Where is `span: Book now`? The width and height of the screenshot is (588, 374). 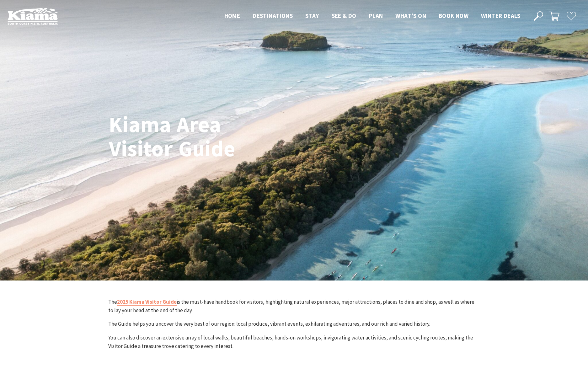 span: Book now is located at coordinates (453, 15).